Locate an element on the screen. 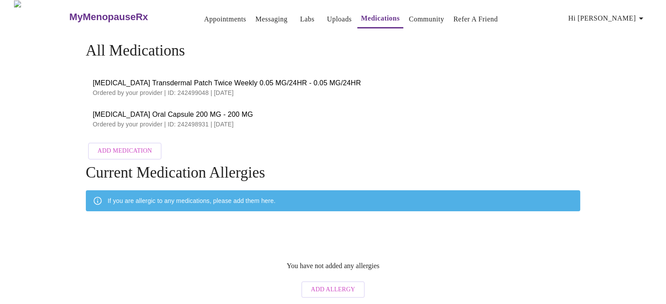  a: Messaging is located at coordinates (271, 19).